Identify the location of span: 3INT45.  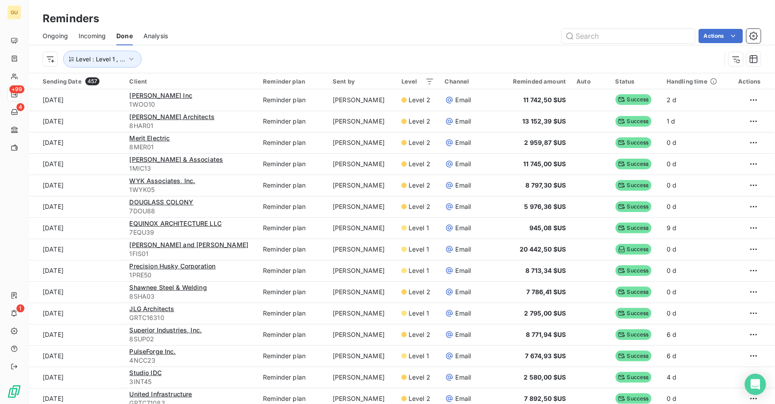
(190, 381).